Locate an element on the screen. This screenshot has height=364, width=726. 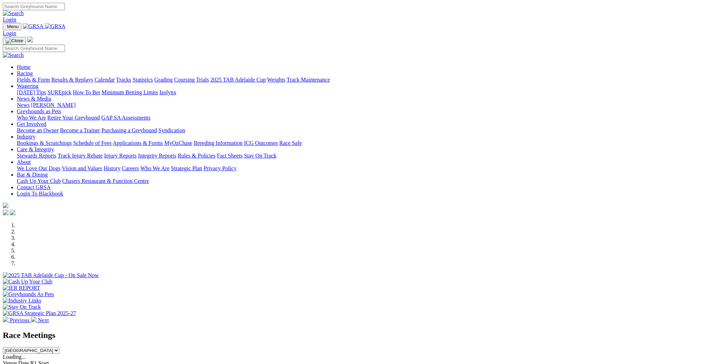
a: Isolynx is located at coordinates (168, 92).